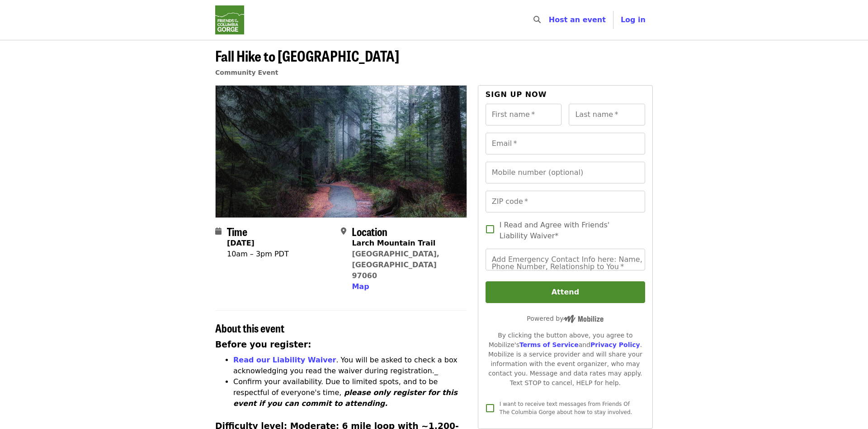 The width and height of the screenshot is (868, 429). What do you see at coordinates (350, 365) in the screenshot?
I see `p: . You will be asked to check a box acknowledging you read the waiver during registration._` at bounding box center [350, 365].